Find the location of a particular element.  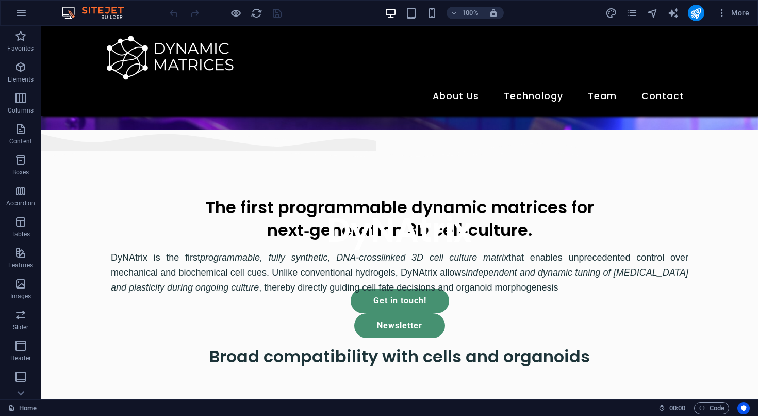

h6: Session time is located at coordinates (672, 408).